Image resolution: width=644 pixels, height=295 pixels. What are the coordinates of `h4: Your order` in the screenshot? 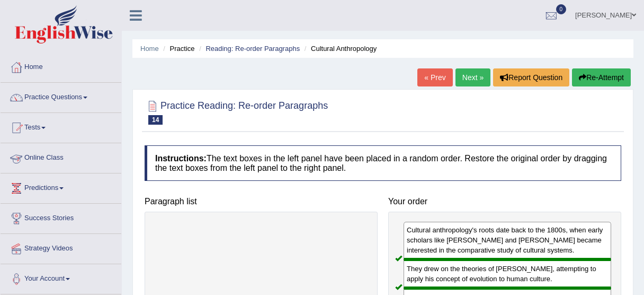 It's located at (505, 201).